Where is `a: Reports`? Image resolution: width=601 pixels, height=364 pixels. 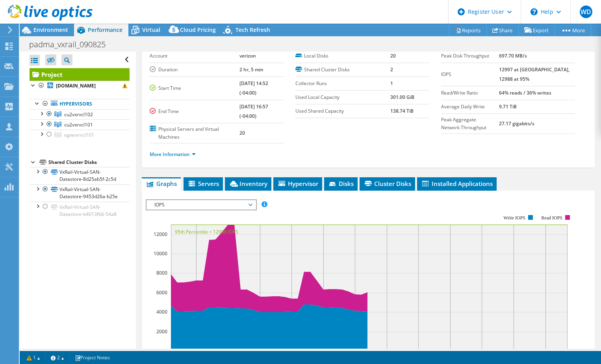
a: Reports is located at coordinates (468, 30).